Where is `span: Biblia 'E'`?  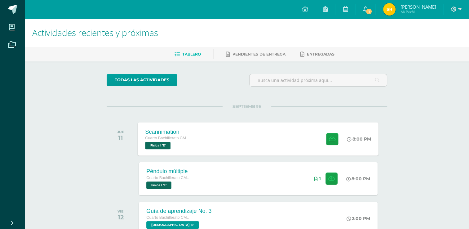
span: Biblia 'E' is located at coordinates (173, 225).